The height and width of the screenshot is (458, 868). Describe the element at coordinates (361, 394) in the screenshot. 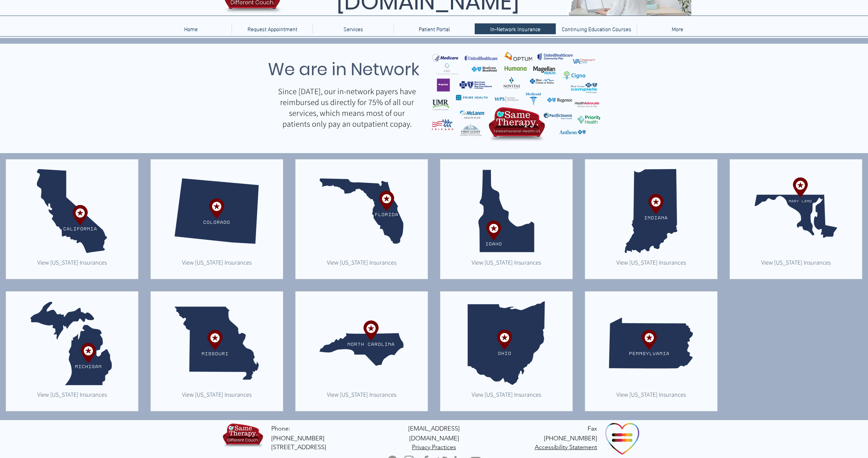

I see `a: View North Carolina Insurances` at that location.